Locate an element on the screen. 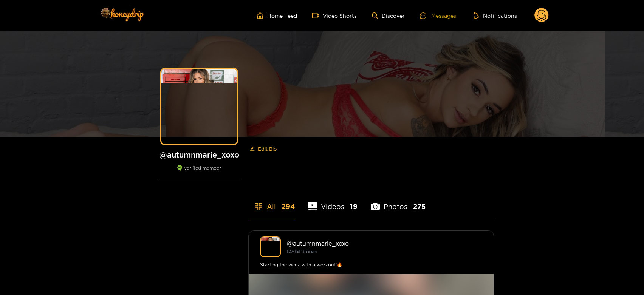 This screenshot has height=295, width=644. a: Discover is located at coordinates (388, 15).